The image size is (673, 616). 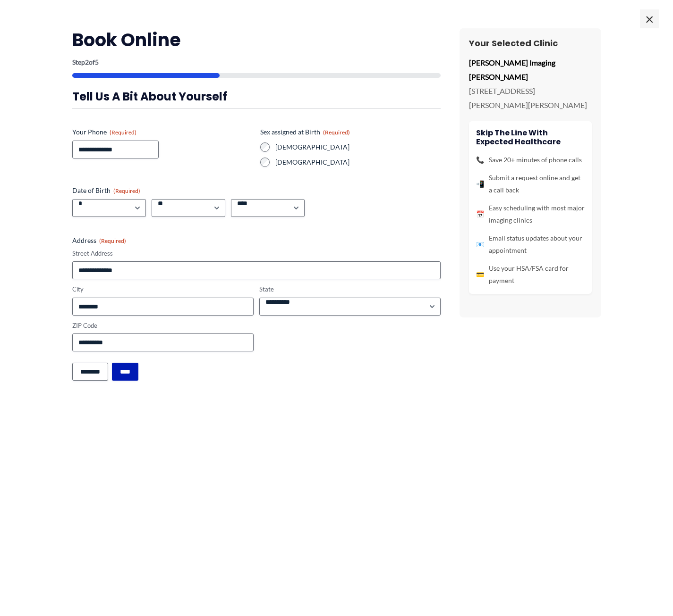 I want to click on h2: Book Online, so click(x=257, y=40).